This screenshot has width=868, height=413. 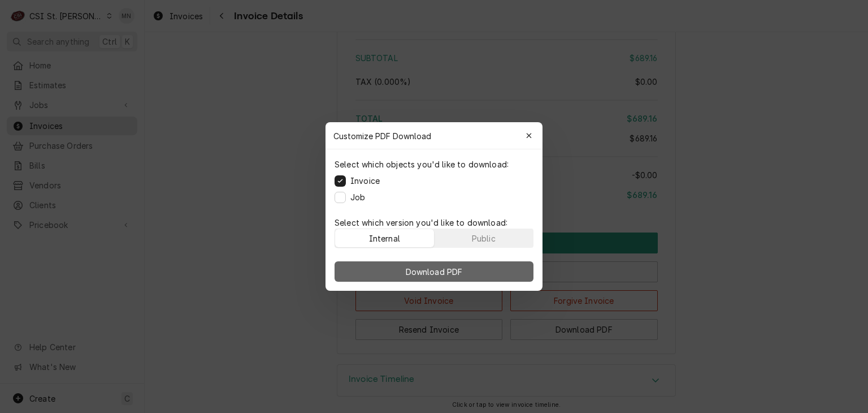 I want to click on p: Select which version you'd like to download:, so click(x=434, y=222).